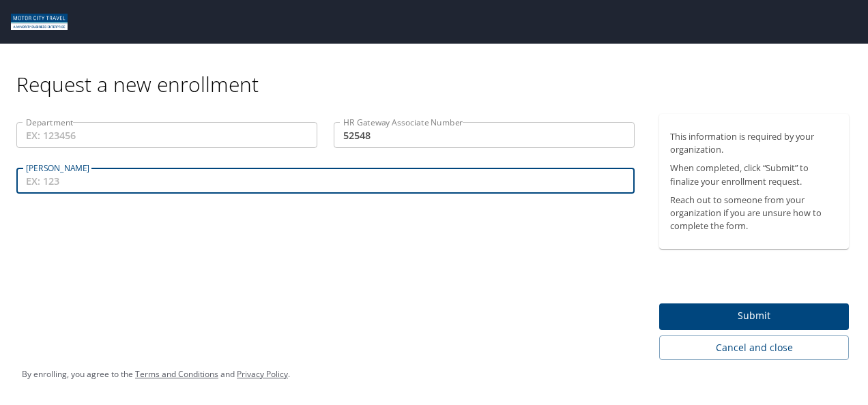  What do you see at coordinates (166, 135) in the screenshot?
I see `input: EX: 123456` at bounding box center [166, 135].